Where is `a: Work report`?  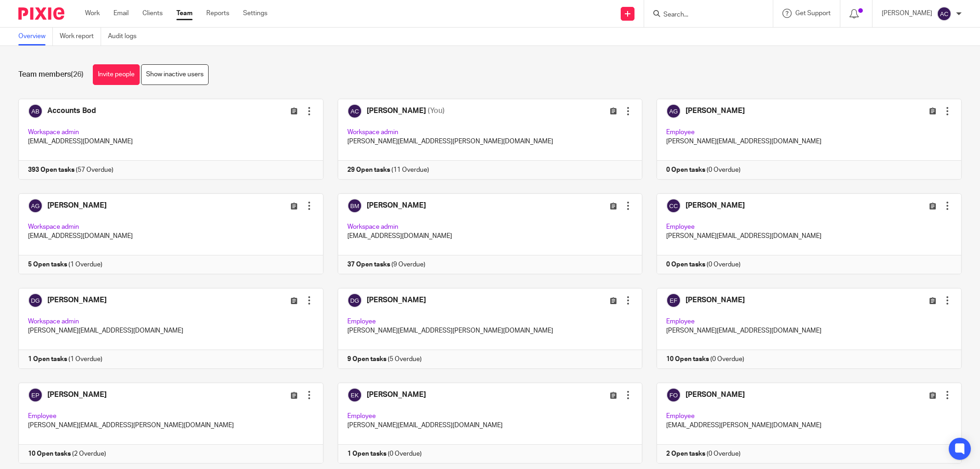
a: Work report is located at coordinates (80, 36).